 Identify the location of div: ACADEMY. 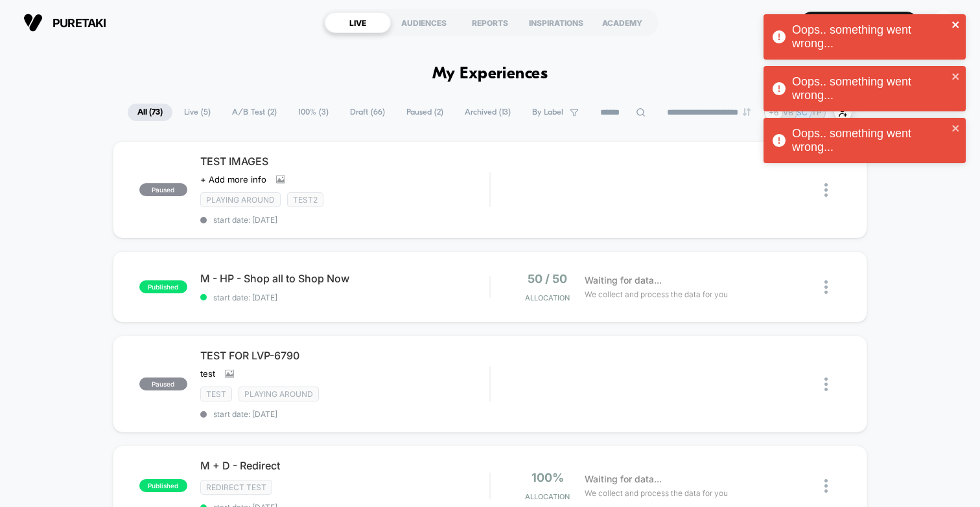
(622, 23).